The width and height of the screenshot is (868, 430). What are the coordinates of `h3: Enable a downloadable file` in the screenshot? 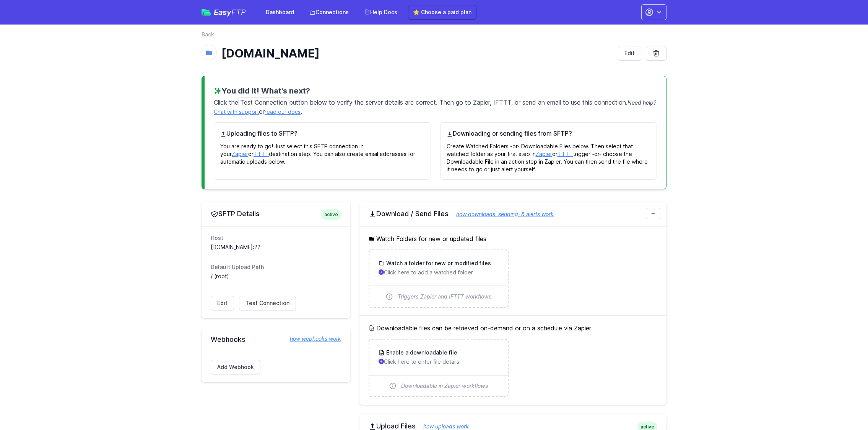 It's located at (421, 352).